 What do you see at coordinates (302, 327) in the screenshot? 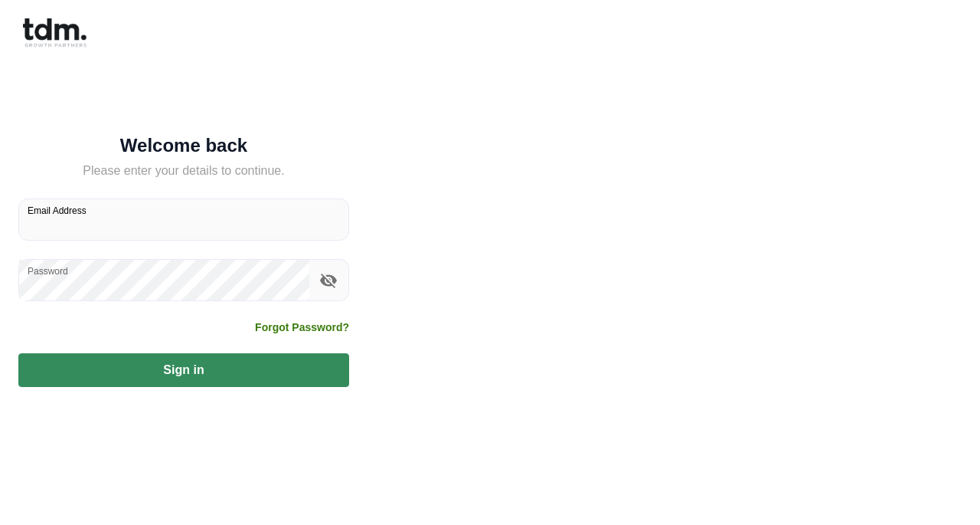
I see `a: Forgot Password?` at bounding box center [302, 327].